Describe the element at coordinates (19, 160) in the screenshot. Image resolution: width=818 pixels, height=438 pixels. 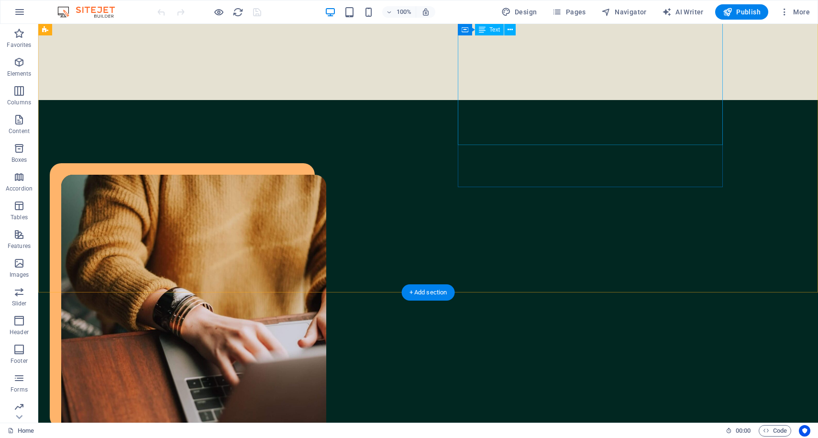
I see `p: Boxes` at that location.